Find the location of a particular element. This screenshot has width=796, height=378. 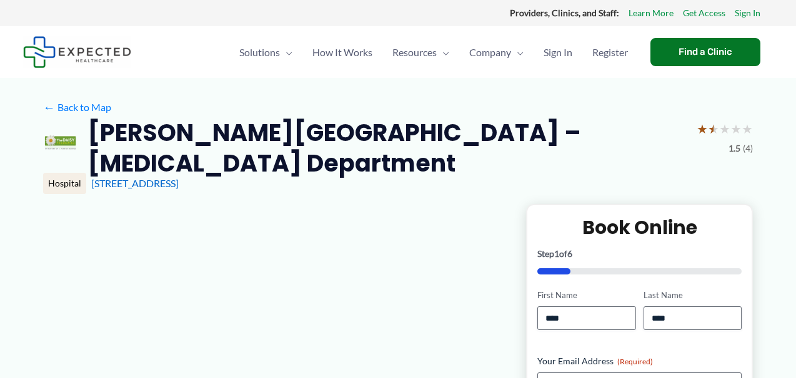

span: (4) is located at coordinates (747, 149).